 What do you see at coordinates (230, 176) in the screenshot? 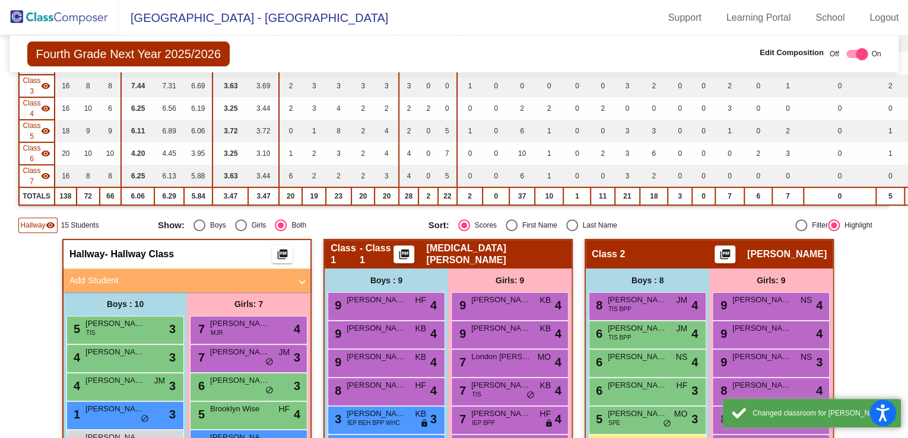
I see `td: 3.63` at bounding box center [230, 176].